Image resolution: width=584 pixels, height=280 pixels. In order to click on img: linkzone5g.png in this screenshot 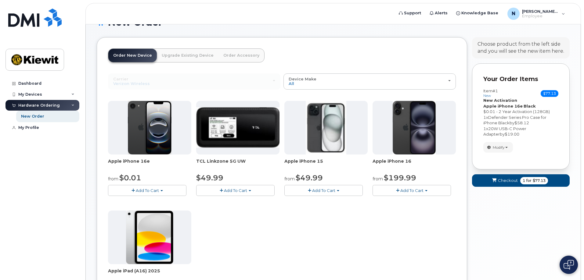, I will do `click(238, 127)`.